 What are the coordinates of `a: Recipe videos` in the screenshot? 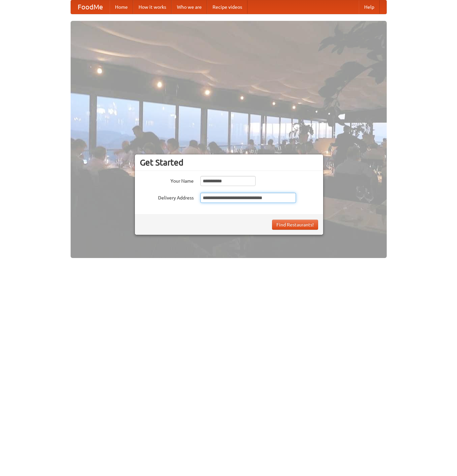 It's located at (227, 7).